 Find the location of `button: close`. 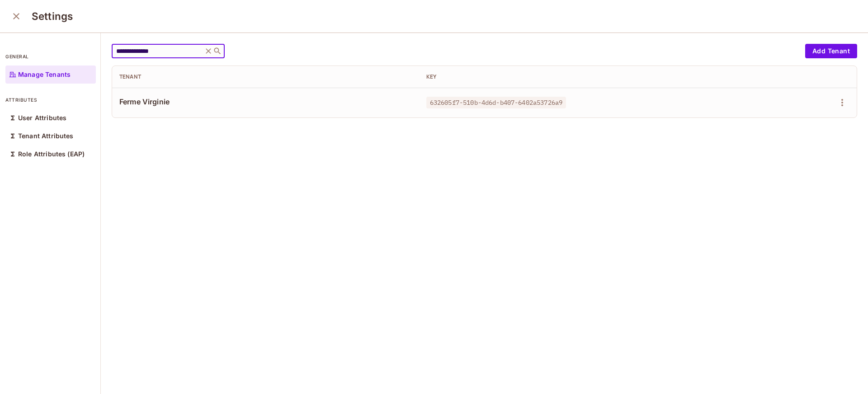

button: close is located at coordinates (16, 16).